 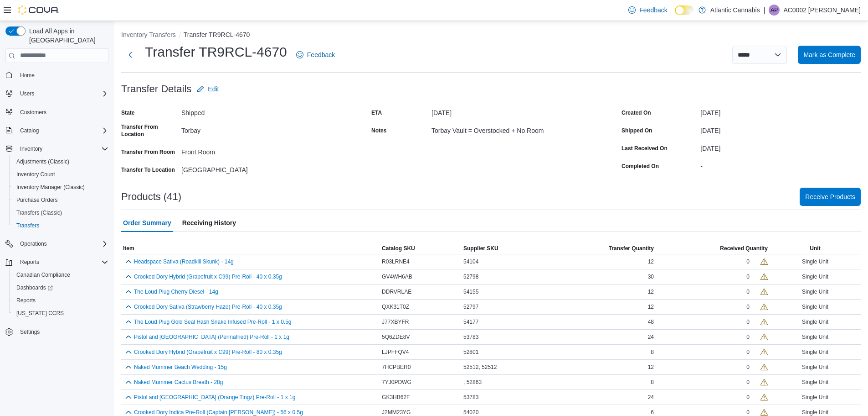 What do you see at coordinates (149, 131) in the screenshot?
I see `label: Transfer From Location` at bounding box center [149, 131].